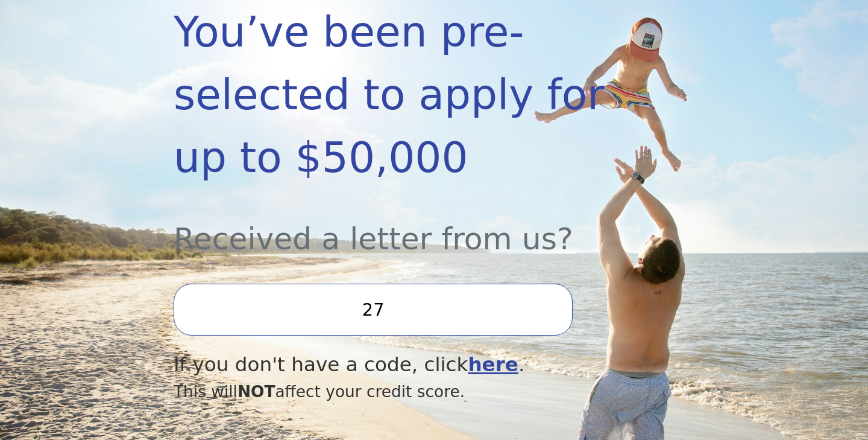  What do you see at coordinates (394, 364) in the screenshot?
I see `div: If you don't have a code, click .` at bounding box center [394, 364].